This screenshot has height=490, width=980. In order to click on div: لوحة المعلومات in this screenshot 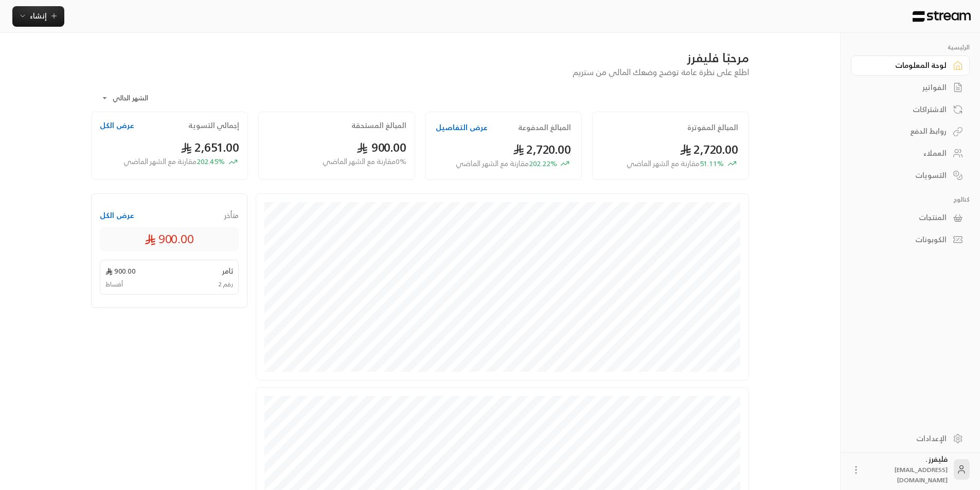, I will do `click(904, 66)`.